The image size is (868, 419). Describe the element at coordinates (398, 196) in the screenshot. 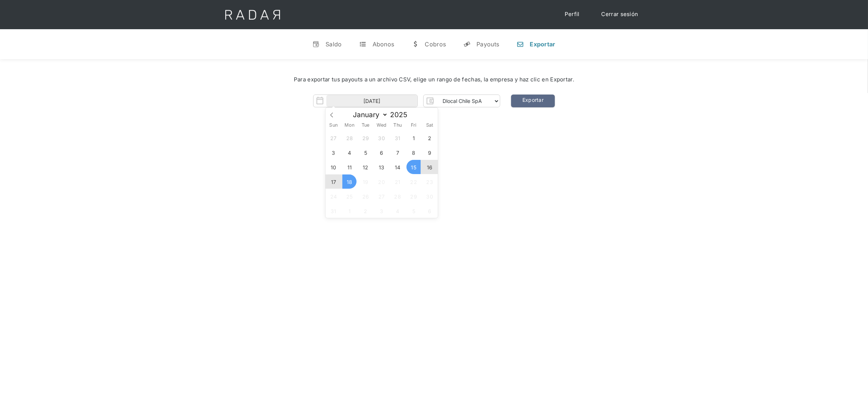

I see `span: August 28, 2025` at that location.